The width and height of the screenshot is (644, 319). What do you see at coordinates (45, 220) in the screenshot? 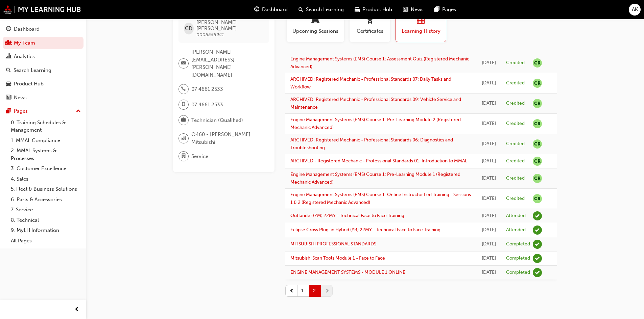
I see `a: 8. Technical` at bounding box center [45, 220].